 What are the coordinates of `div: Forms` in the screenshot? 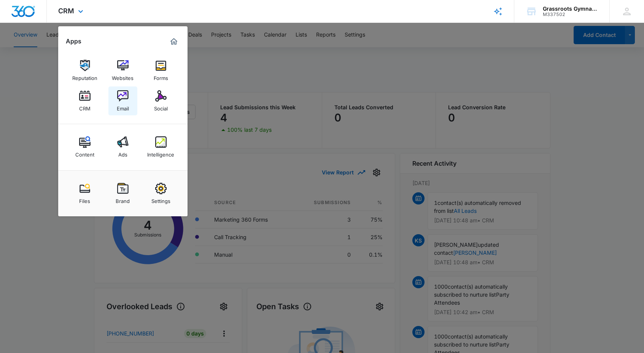 It's located at (161, 76).